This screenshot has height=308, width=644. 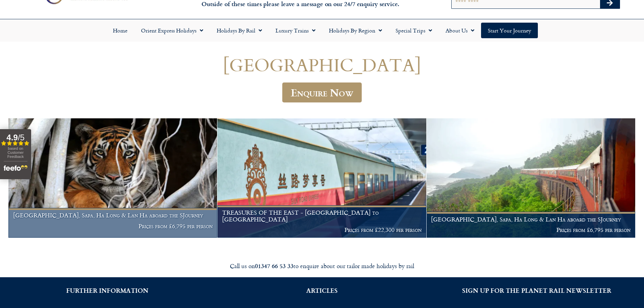 What do you see at coordinates (274, 266) in the screenshot?
I see `strong: 01347 66 53 33` at bounding box center [274, 266].